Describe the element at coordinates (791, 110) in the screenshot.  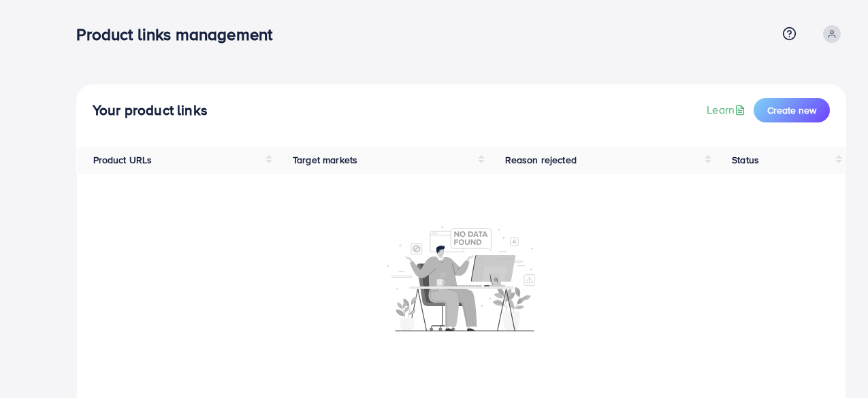
I see `span: Create new` at that location.